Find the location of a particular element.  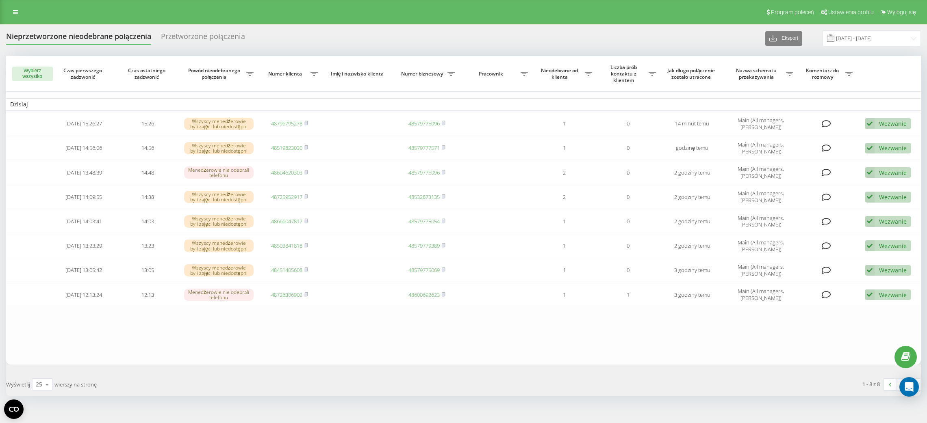

button: Eksport is located at coordinates (783, 39).